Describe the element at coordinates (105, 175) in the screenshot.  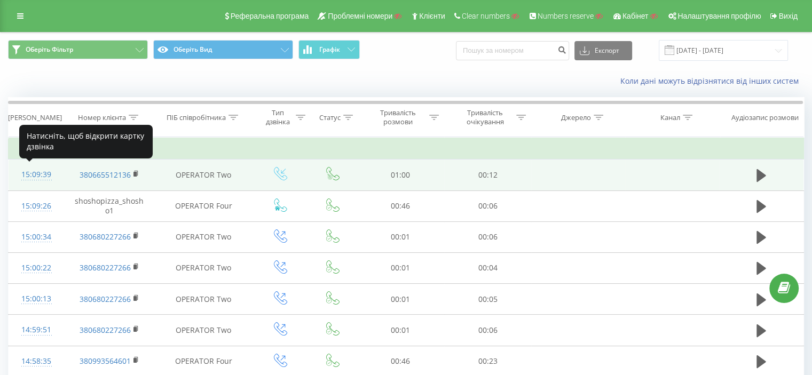
I see `a: 380665512136` at that location.